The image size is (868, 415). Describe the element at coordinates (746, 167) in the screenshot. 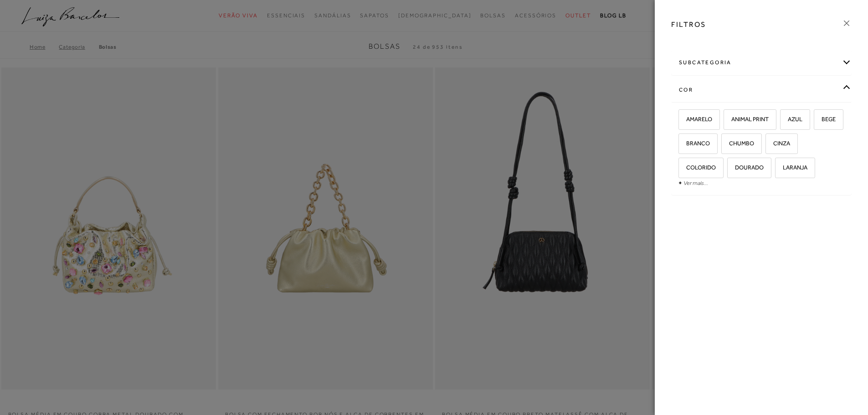

I see `span: DOURADO` at that location.